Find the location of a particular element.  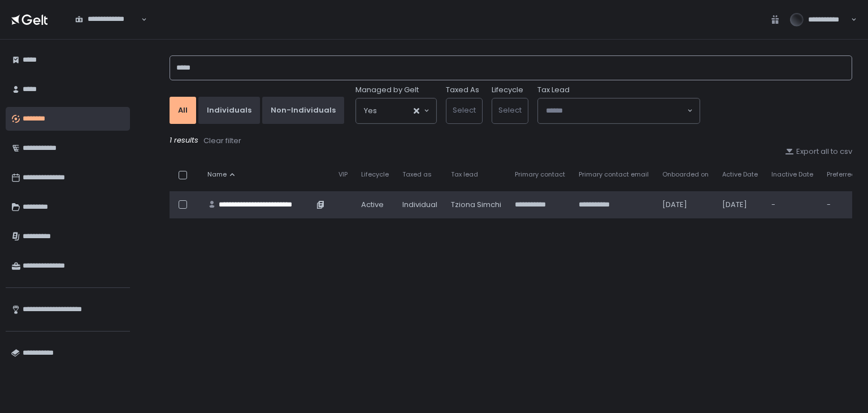

span: Active Date is located at coordinates (740, 174).